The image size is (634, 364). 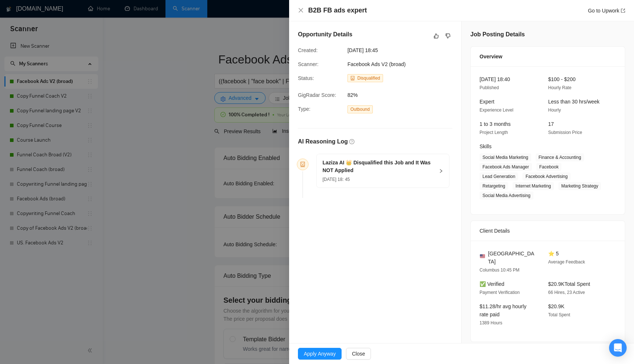 I want to click on span: dislike, so click(x=448, y=36).